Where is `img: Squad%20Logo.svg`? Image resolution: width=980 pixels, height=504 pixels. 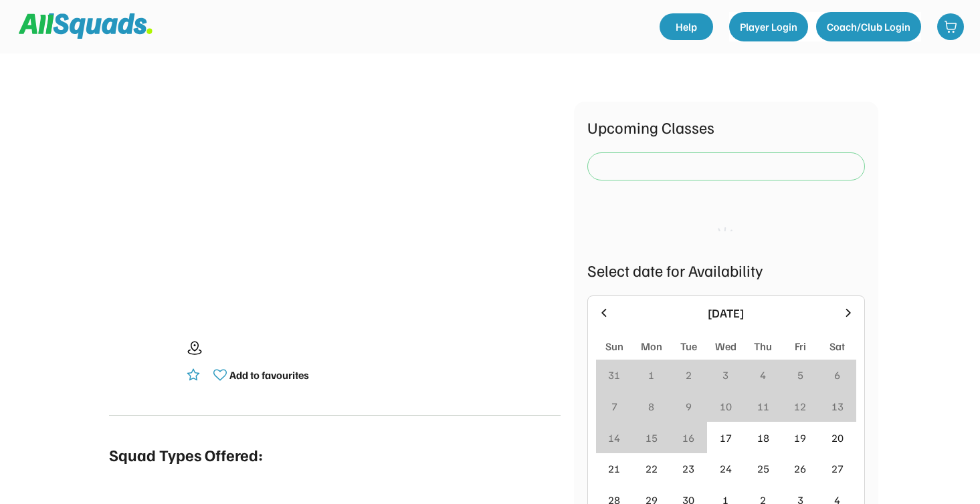
img: Squad%20Logo.svg is located at coordinates (86, 26).